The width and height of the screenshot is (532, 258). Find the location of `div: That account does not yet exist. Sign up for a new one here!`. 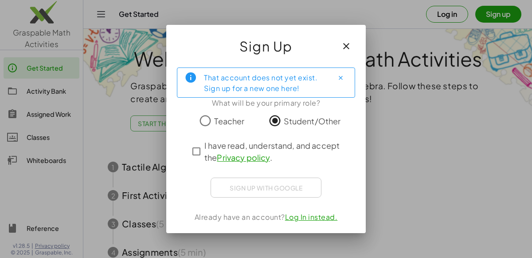

div: That account does not yet exist. Sign up for a new one here! is located at coordinates (265, 82).